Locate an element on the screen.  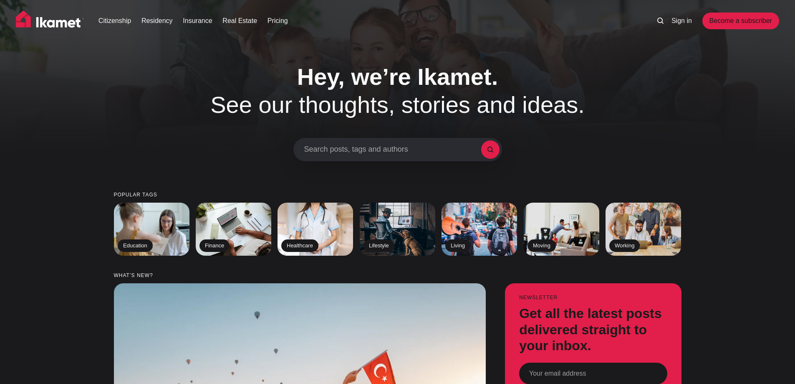
h2: Moving is located at coordinates (542, 245).